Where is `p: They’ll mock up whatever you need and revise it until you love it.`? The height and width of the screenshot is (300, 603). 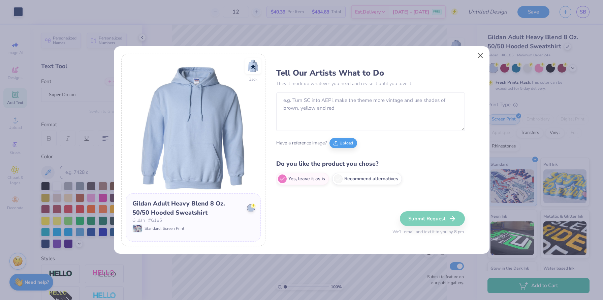 p: They’ll mock up whatever you need and revise it until you love it. is located at coordinates (371, 83).